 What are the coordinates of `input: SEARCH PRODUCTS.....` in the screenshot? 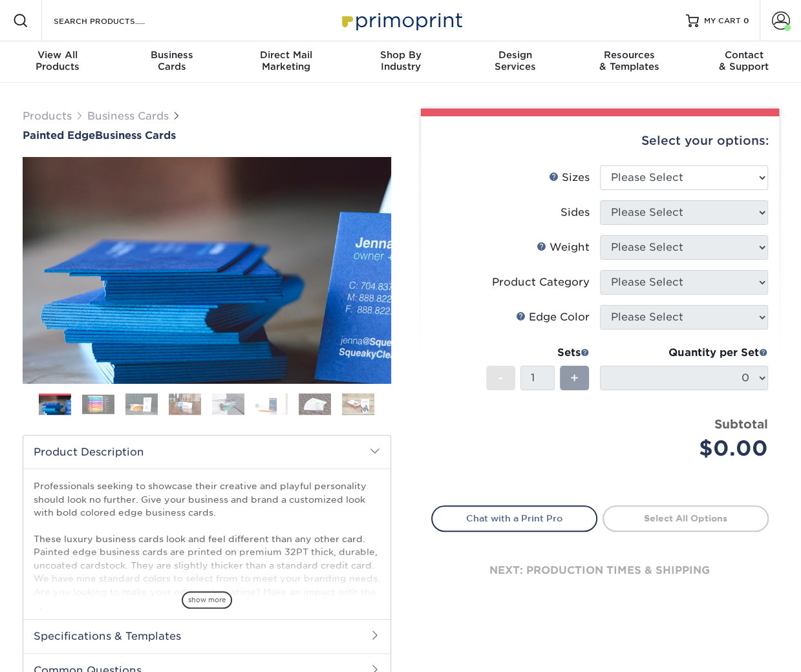 It's located at (115, 21).